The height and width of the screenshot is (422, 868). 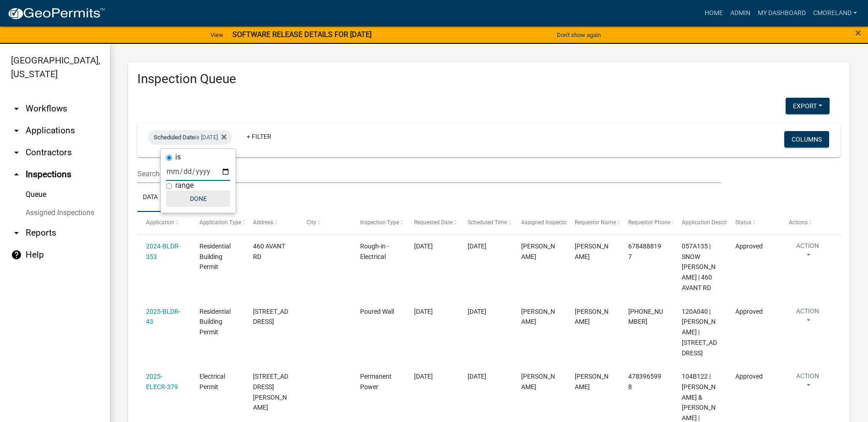 What do you see at coordinates (270, 392) in the screenshot?
I see `span: 113 CAROLYN CT` at bounding box center [270, 392].